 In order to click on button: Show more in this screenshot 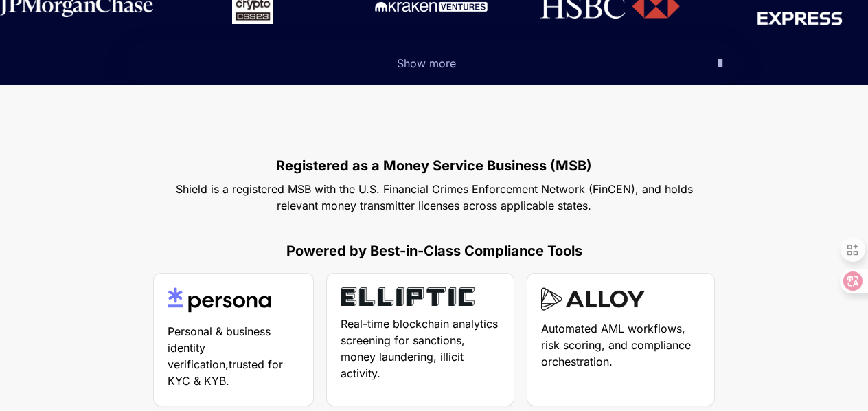, I will do `click(434, 63)`.